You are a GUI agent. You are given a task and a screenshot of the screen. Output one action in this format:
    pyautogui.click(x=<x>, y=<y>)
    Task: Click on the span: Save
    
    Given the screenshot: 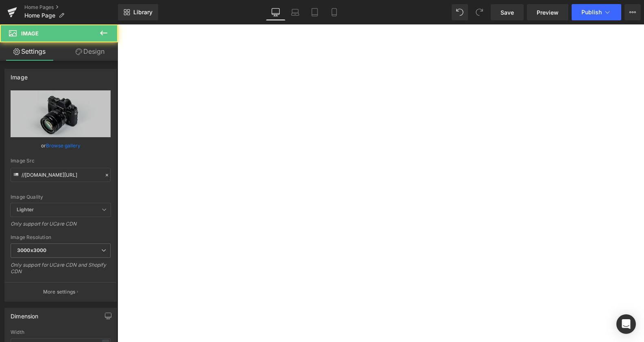 What is the action you would take?
    pyautogui.click(x=507, y=12)
    